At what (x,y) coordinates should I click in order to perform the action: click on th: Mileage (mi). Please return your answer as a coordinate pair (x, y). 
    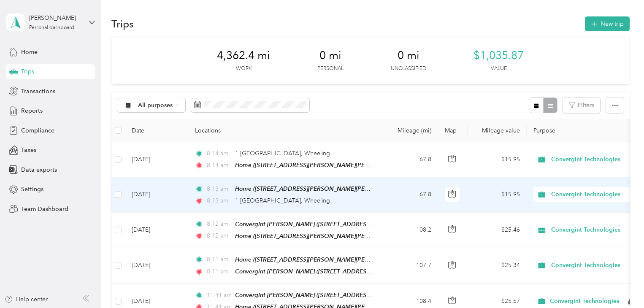
    Looking at the image, I should click on (410, 130).